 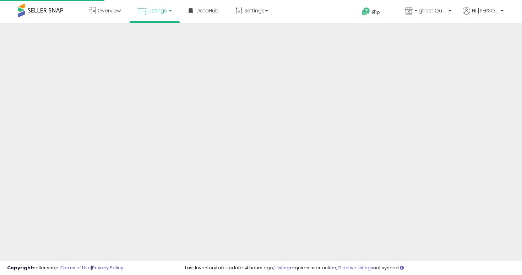 I want to click on div: Last InventoryLab Update: 4 hours ago, requires user action, not synced., so click(x=350, y=268).